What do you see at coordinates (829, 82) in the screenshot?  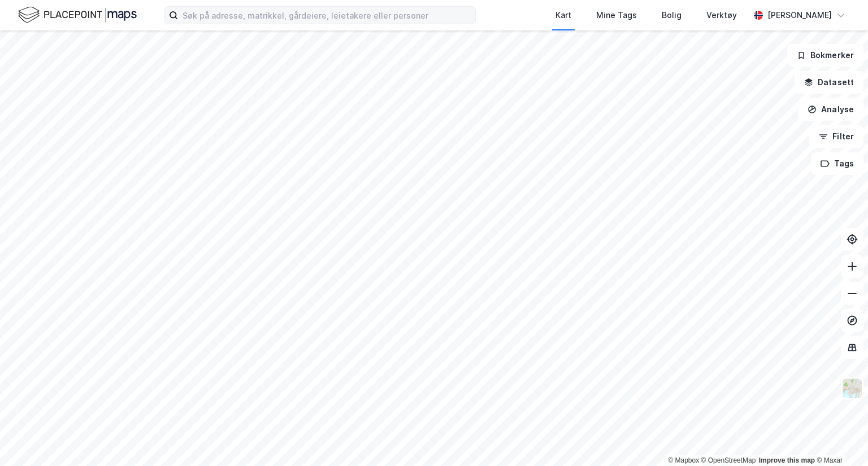 I see `button: Datasett` at bounding box center [829, 82].